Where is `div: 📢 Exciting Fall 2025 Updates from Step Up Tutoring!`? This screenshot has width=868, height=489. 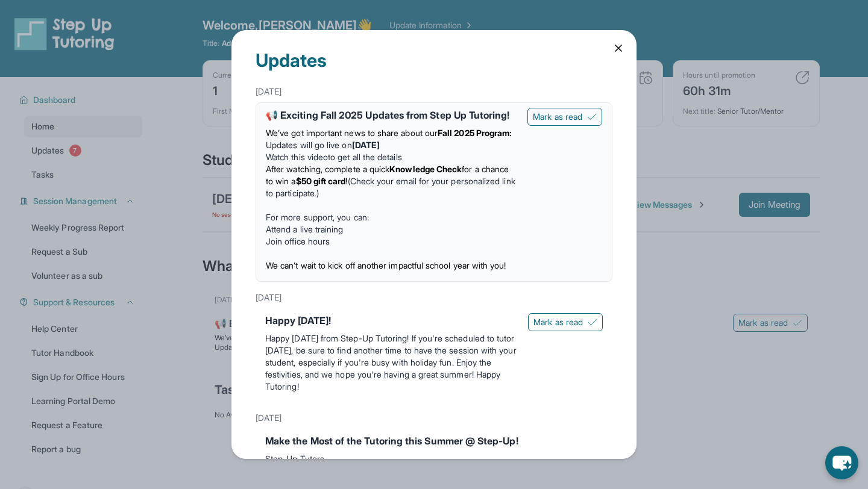
div: 📢 Exciting Fall 2025 Updates from Step Up Tutoring! is located at coordinates (392, 115).